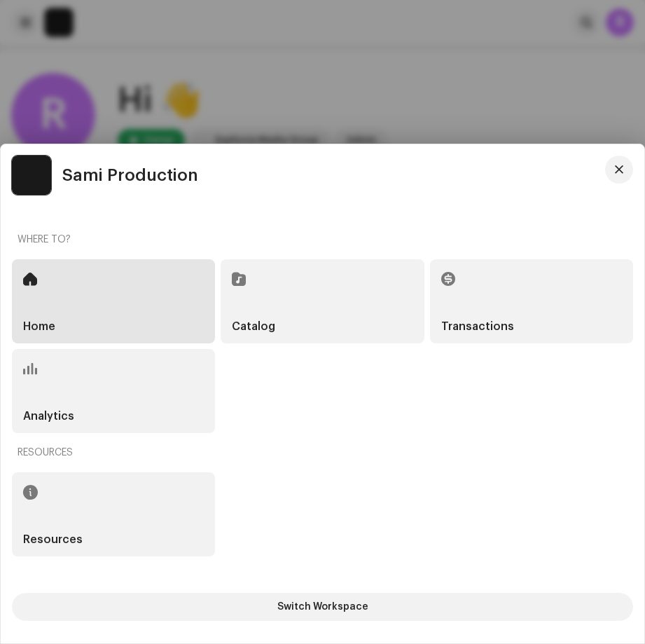 This screenshot has height=644, width=645. I want to click on h5: Analytics, so click(49, 416).